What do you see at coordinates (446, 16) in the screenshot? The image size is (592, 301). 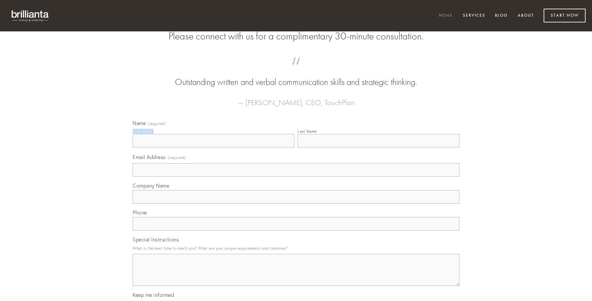 I see `a: Home` at bounding box center [446, 16].